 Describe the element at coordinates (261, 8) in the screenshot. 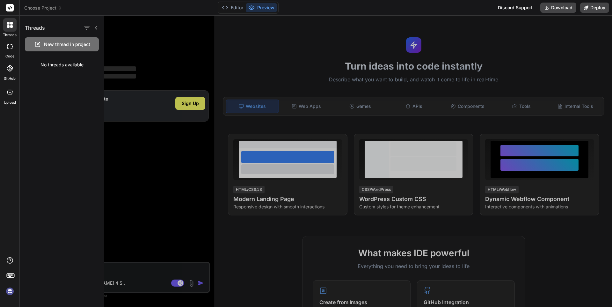

I see `button: Preview` at that location.